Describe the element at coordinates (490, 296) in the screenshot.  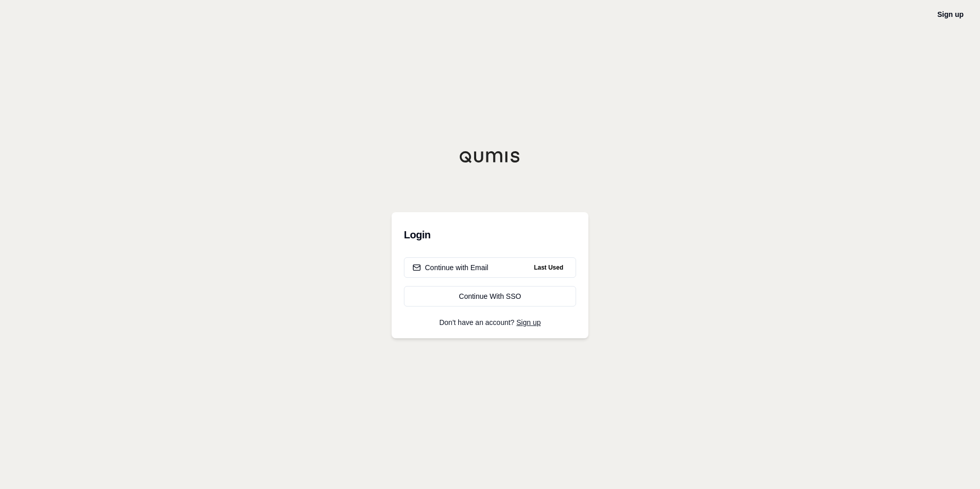
I see `a: Continue With SSO` at that location.